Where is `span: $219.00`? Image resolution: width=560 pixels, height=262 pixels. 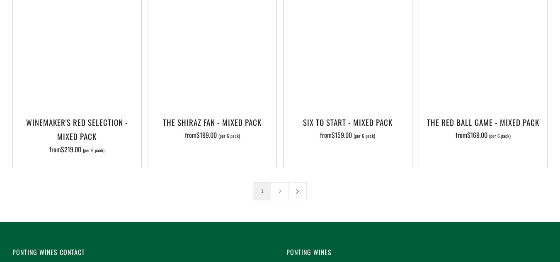 span: $219.00 is located at coordinates (71, 150).